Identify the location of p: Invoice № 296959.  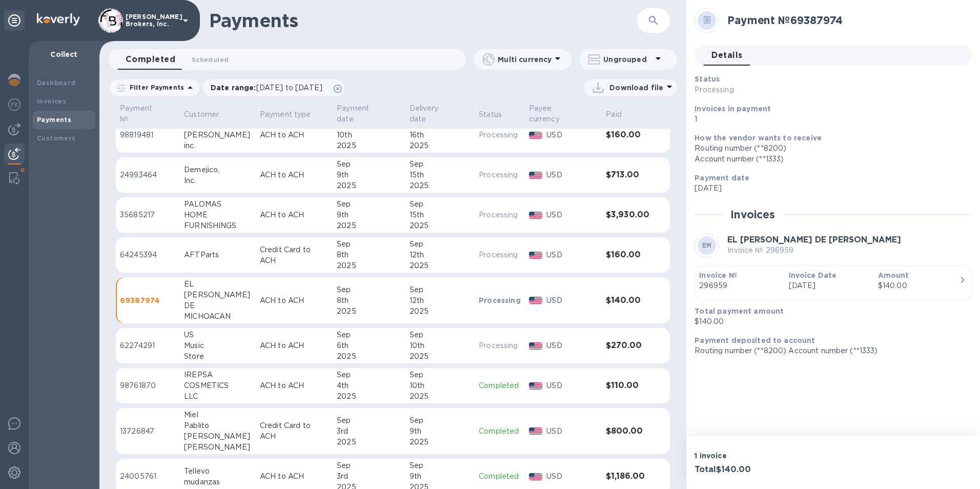
(814, 250).